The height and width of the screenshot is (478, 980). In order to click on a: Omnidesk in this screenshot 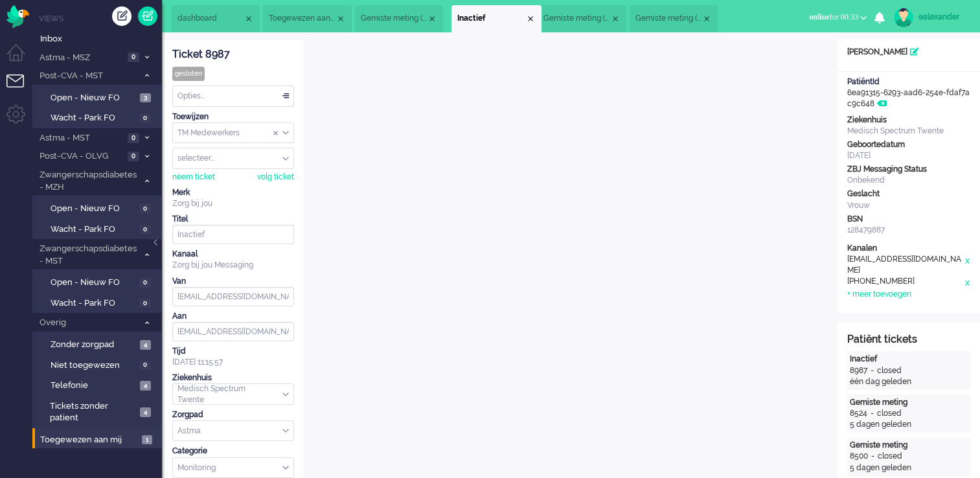, I will do `click(18, 13)`.